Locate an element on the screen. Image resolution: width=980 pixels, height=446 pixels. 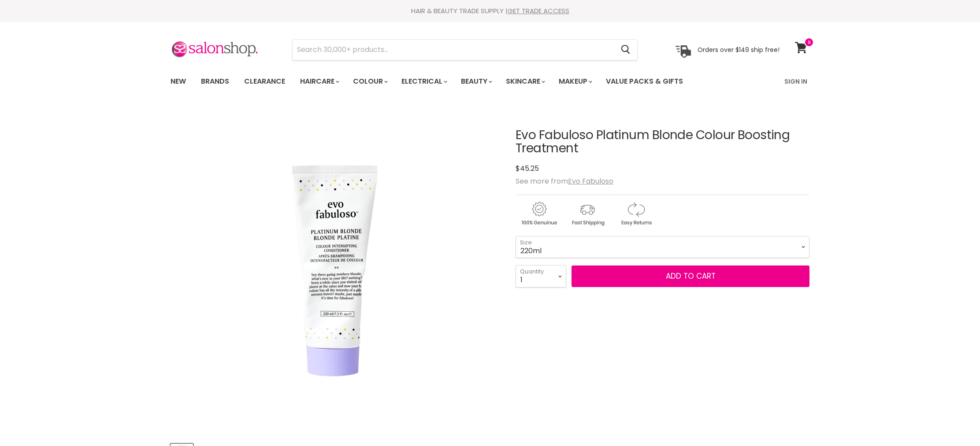
img: shipping.gif is located at coordinates (588, 214).